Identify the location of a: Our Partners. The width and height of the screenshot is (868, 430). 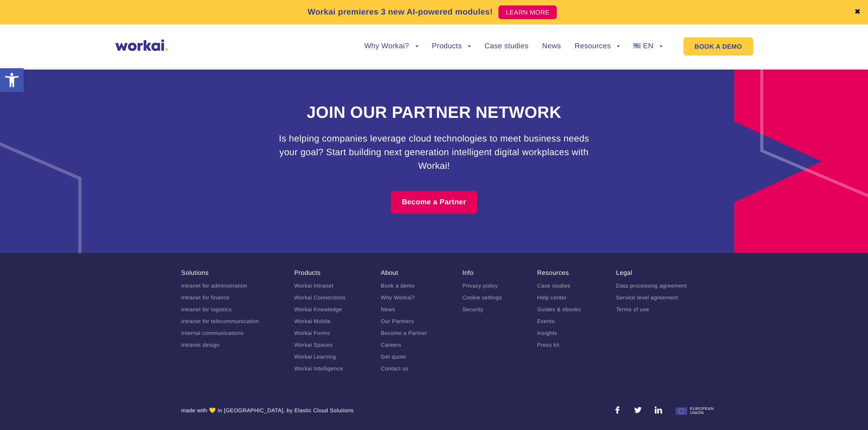
(397, 321).